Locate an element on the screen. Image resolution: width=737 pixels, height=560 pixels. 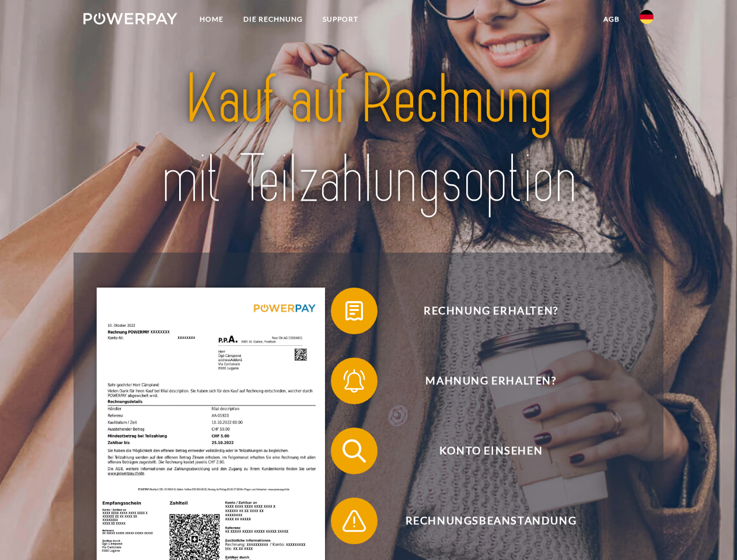
button: Konto einsehen is located at coordinates (483, 451).